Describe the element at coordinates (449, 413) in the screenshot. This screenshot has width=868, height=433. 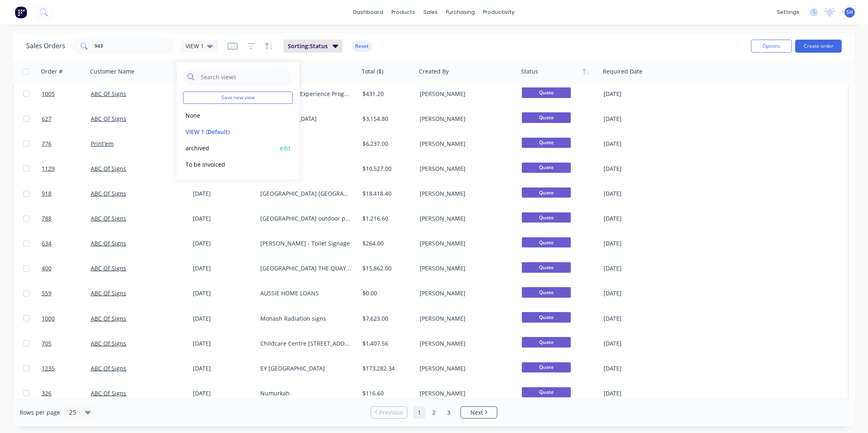
I see `a: Page 3` at that location.